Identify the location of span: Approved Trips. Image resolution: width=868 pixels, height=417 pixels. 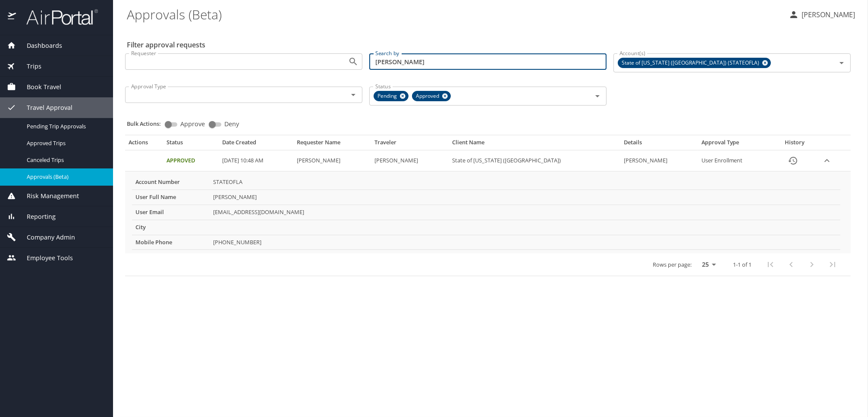
(65, 143).